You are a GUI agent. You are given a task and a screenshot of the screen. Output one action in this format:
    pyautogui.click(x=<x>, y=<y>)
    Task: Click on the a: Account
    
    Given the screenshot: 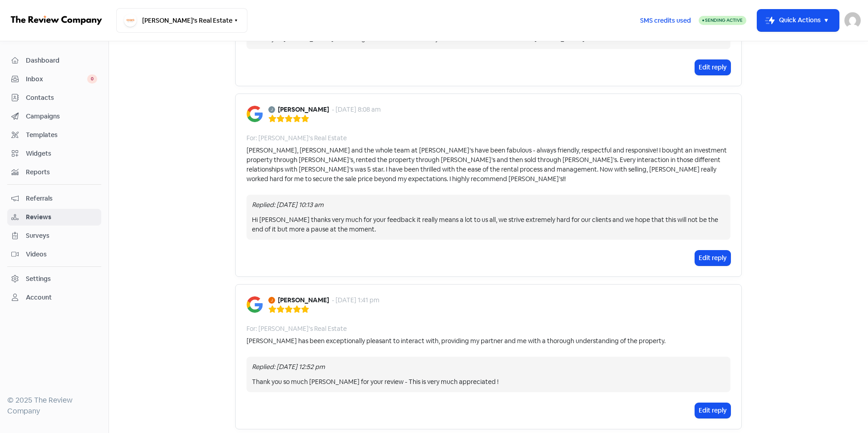 What is the action you would take?
    pyautogui.click(x=54, y=297)
    